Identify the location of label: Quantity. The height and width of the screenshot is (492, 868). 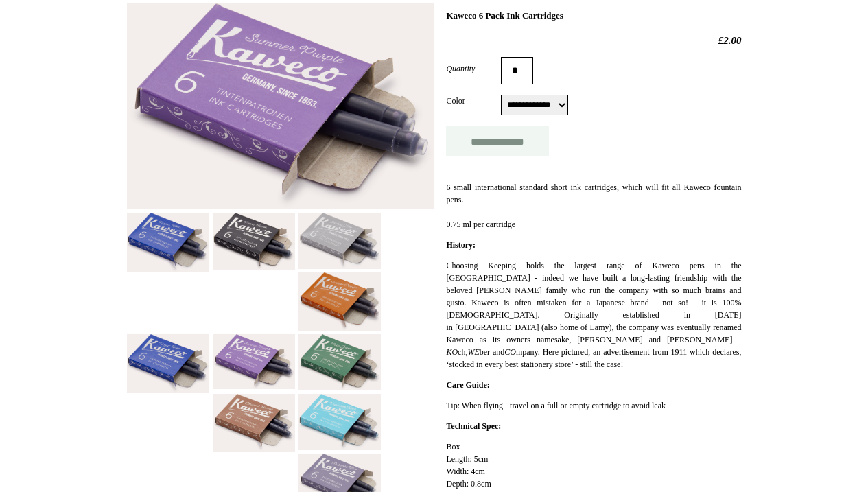
(473, 69).